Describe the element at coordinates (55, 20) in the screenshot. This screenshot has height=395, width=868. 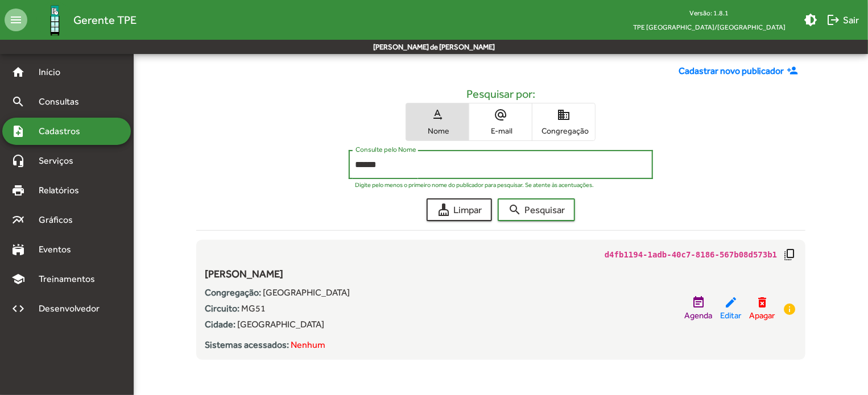
I see `img: Logo` at that location.